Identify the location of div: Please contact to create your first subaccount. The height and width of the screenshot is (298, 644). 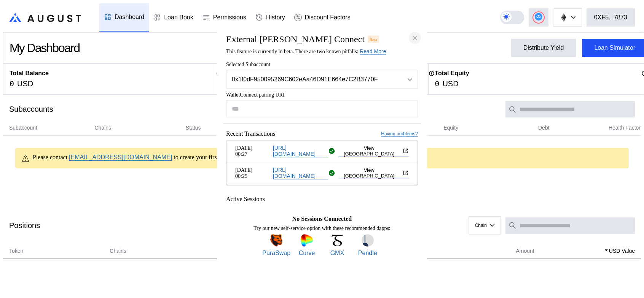
(140, 158).